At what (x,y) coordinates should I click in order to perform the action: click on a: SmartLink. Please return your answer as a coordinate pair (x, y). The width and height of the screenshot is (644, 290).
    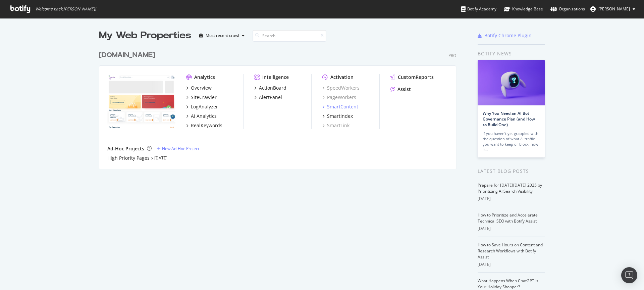
    Looking at the image, I should click on (336, 126).